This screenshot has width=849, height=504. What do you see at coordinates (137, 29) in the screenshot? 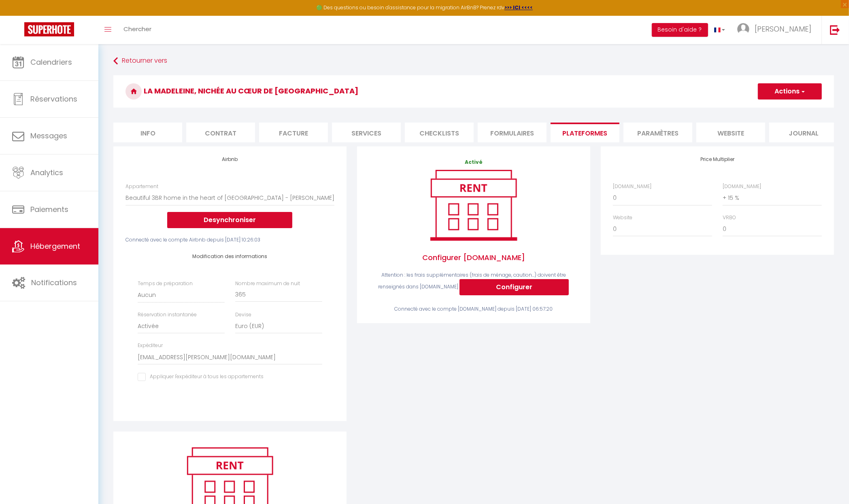
I see `span: Chercher` at bounding box center [137, 29].